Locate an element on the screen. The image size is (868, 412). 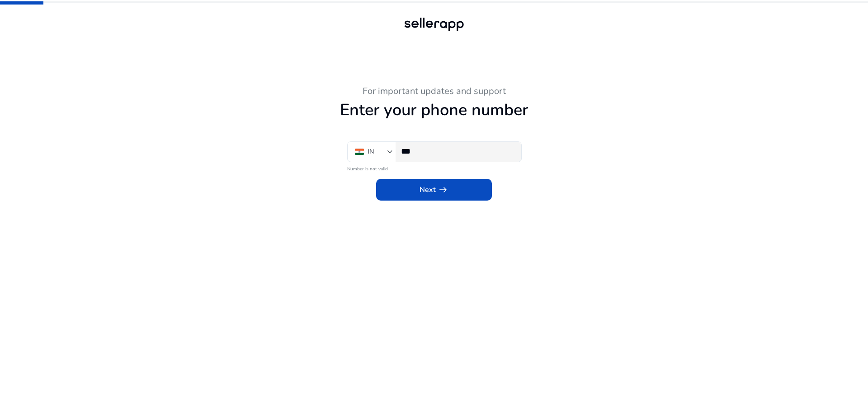
button: Nextarrow_right_alt is located at coordinates (434, 190).